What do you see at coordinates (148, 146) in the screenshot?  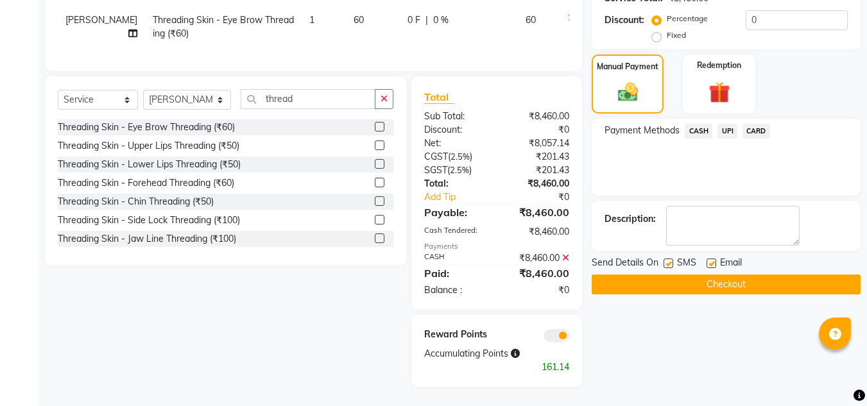 I see `div: Threading Skin - Upper Lips Threading (₹50)` at bounding box center [148, 146].